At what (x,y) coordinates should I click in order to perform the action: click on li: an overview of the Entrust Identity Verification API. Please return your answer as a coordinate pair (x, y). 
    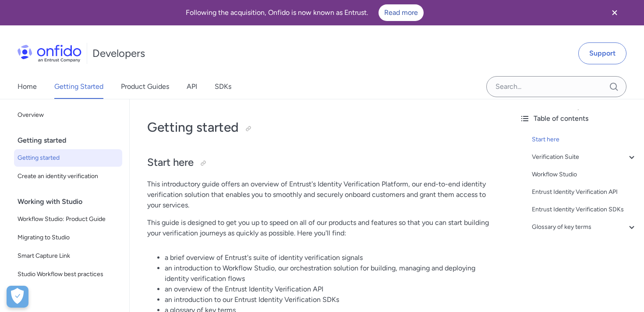
    Looking at the image, I should click on (330, 289).